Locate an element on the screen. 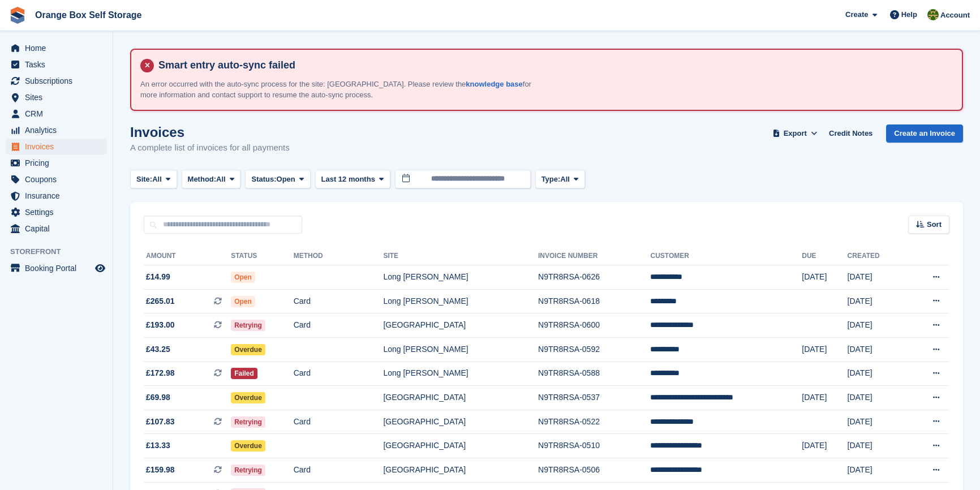 This screenshot has width=980, height=490. td: N9TR8RSA-0510 is located at coordinates (594, 446).